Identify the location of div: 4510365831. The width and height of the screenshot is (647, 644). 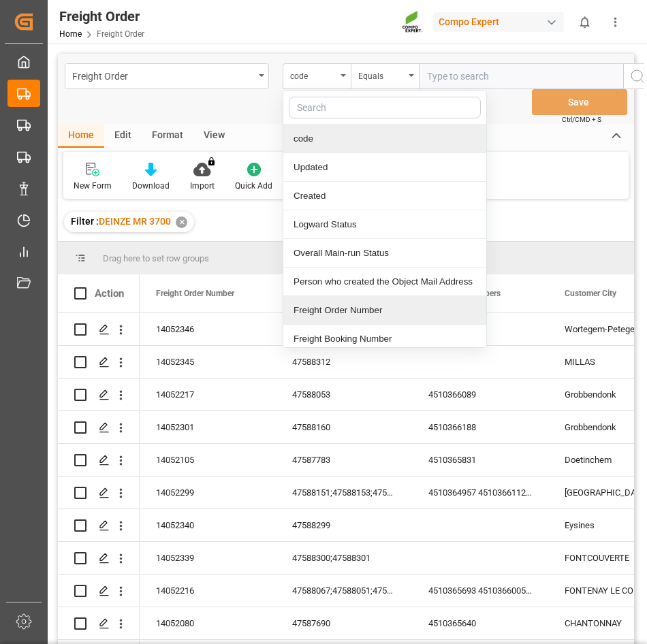
(480, 459).